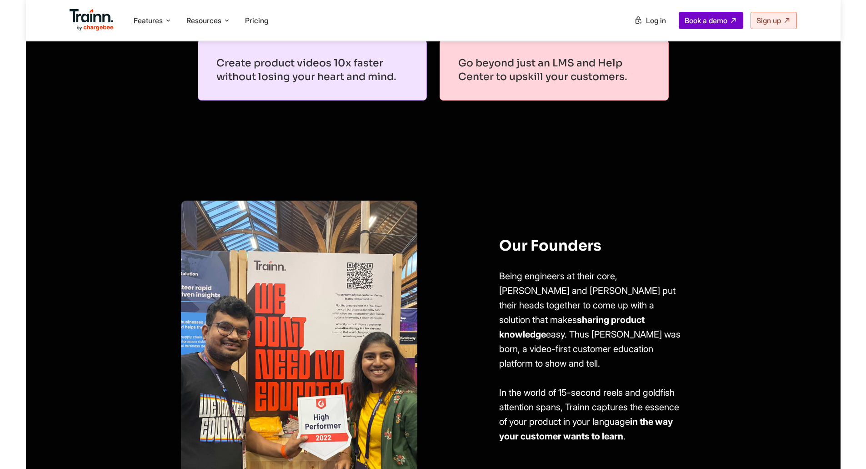 The width and height of the screenshot is (866, 469). I want to click on span: Features, so click(148, 20).